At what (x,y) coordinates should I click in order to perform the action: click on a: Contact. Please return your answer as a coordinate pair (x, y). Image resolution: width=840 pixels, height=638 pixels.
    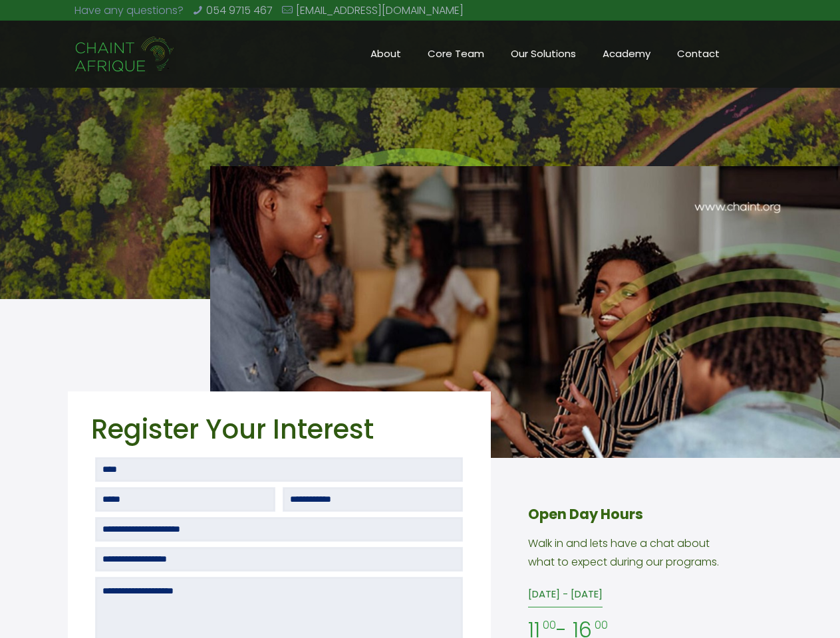
    Looking at the image, I should click on (698, 54).